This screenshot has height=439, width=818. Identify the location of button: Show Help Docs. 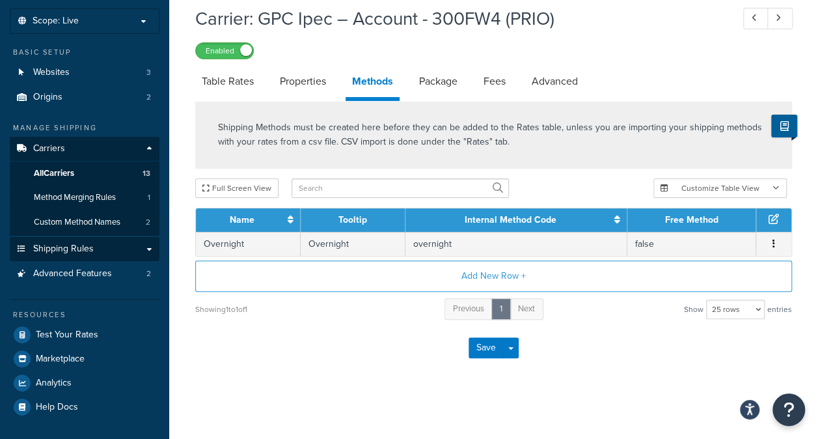
(784, 126).